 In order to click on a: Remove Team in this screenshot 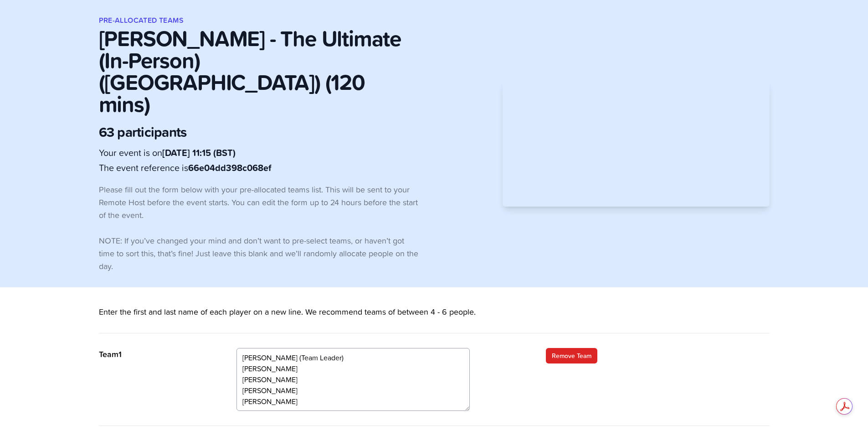, I will do `click(571, 356)`.